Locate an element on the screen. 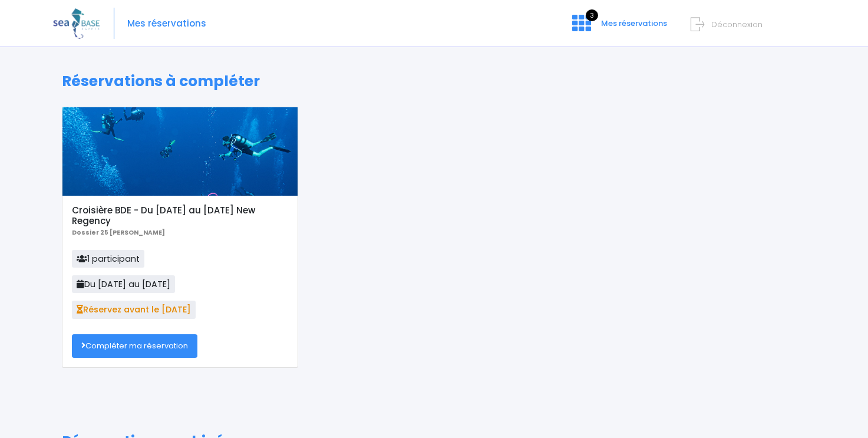 This screenshot has height=438, width=868. span: Déconnexion is located at coordinates (737, 24).